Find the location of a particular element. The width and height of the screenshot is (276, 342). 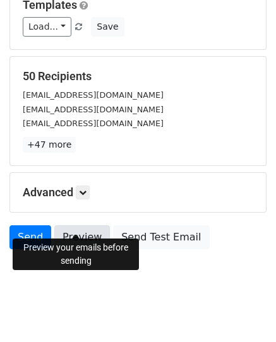

h5: Advanced is located at coordinates (137, 192).